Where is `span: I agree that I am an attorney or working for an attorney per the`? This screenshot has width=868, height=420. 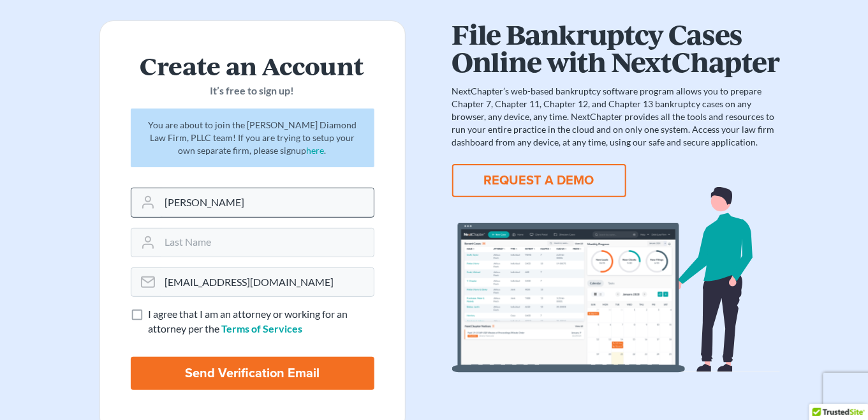 span: I agree that I am an attorney or working for an attorney per the is located at coordinates (248, 321).